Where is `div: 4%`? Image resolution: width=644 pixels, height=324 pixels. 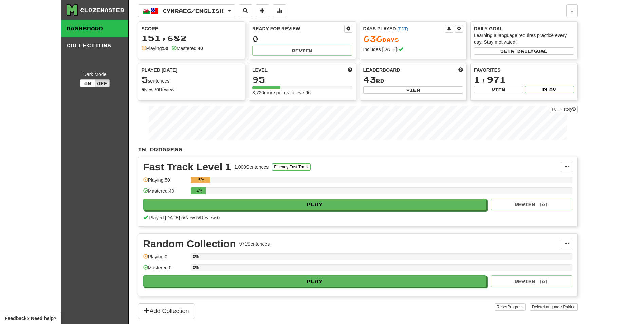 div: 4% is located at coordinates (199, 191).